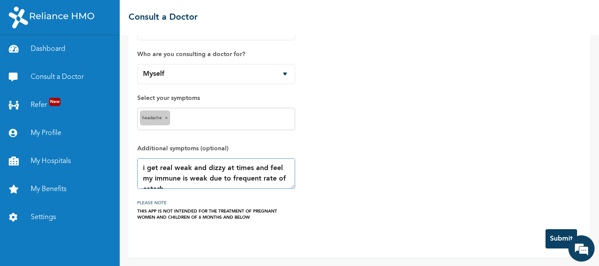 This screenshot has height=266, width=599. Describe the element at coordinates (45, 240) in the screenshot. I see `span: Conversation` at that location.